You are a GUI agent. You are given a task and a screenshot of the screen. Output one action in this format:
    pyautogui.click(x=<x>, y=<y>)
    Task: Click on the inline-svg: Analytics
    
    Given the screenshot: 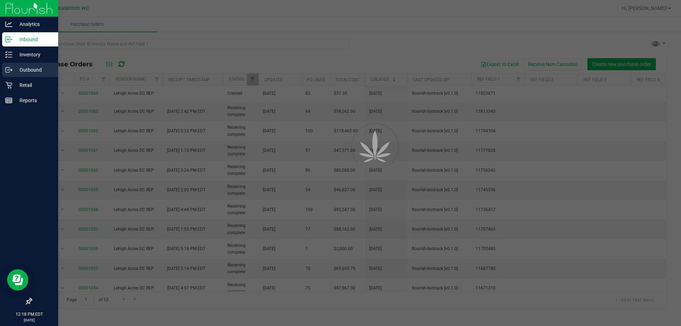 What is the action you would take?
    pyautogui.click(x=9, y=24)
    